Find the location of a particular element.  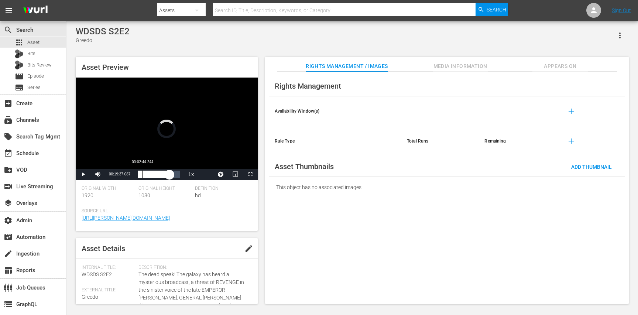

span: Rights Management / Images is located at coordinates (347, 66).